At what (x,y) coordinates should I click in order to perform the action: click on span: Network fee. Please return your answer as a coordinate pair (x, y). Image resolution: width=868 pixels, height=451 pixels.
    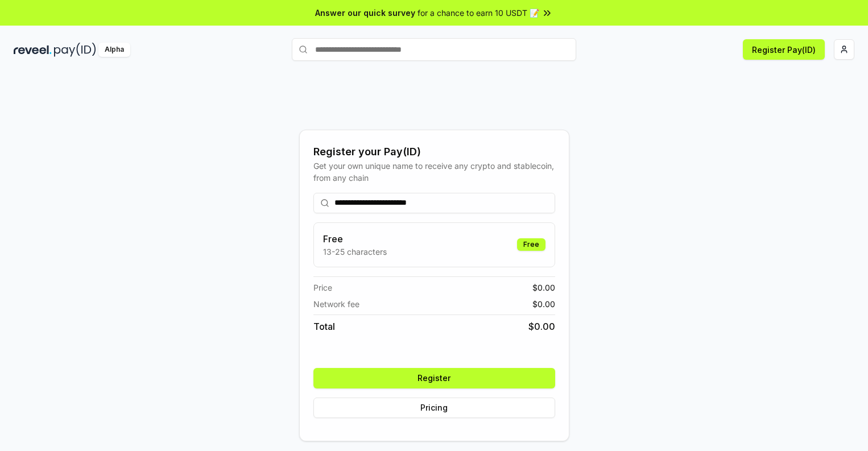
    Looking at the image, I should click on (336, 304).